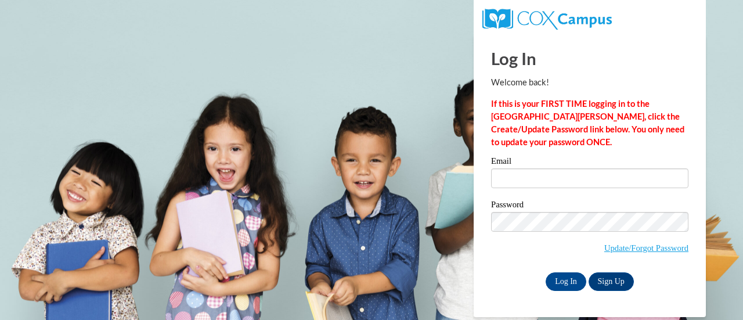 Image resolution: width=743 pixels, height=320 pixels. What do you see at coordinates (590, 82) in the screenshot?
I see `p: Welcome back!` at bounding box center [590, 82].